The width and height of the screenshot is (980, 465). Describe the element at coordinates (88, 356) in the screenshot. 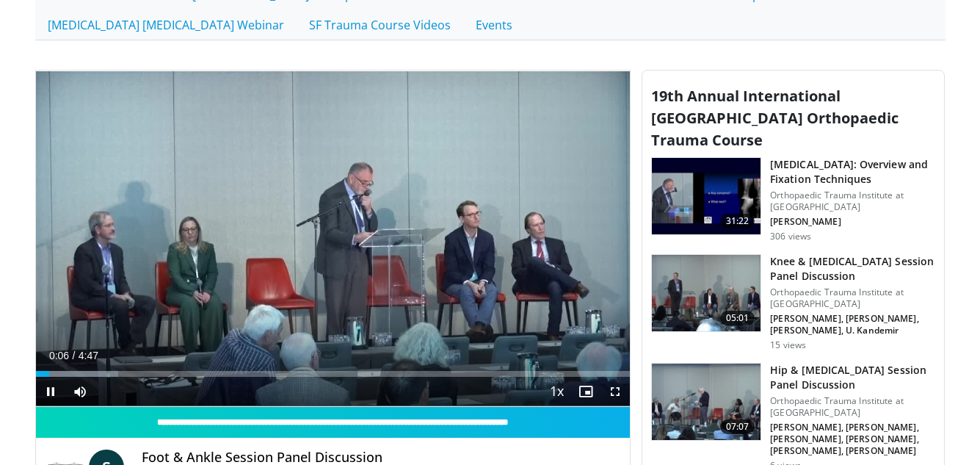

I see `span: 4:47` at that location.